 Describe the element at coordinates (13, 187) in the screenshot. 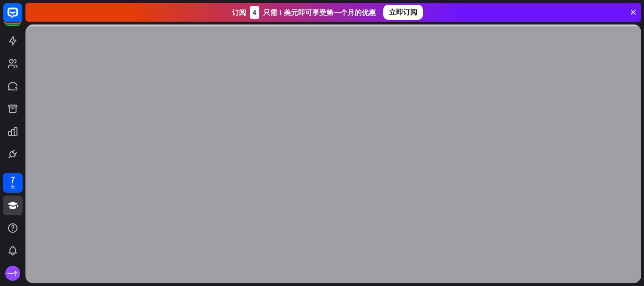

I see `font: 天` at that location.